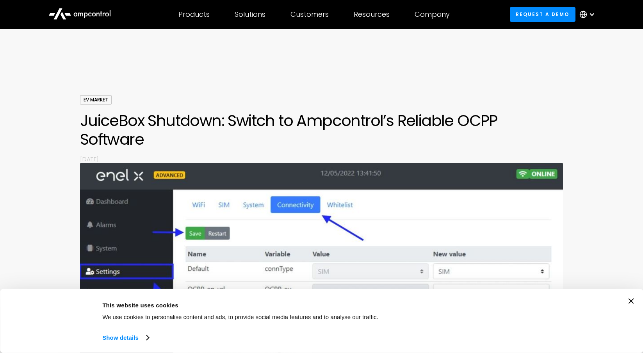 The image size is (643, 353). What do you see at coordinates (250, 14) in the screenshot?
I see `div: Solutions` at bounding box center [250, 14].